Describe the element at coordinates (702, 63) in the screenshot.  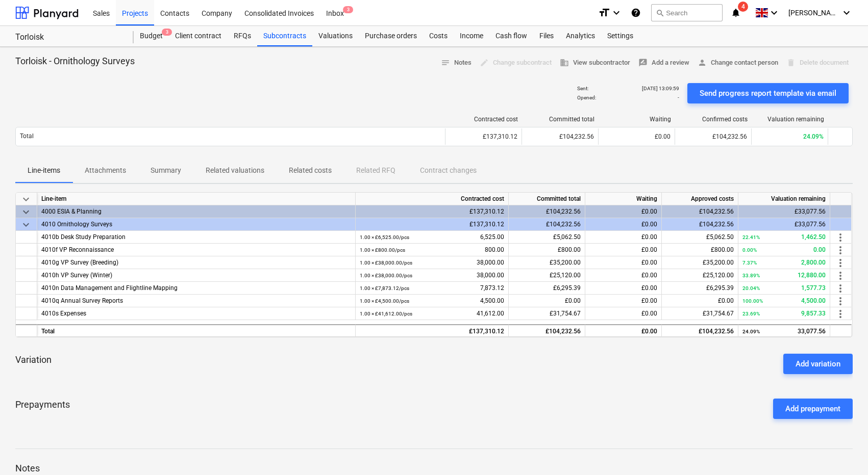
I see `span: person` at that location.